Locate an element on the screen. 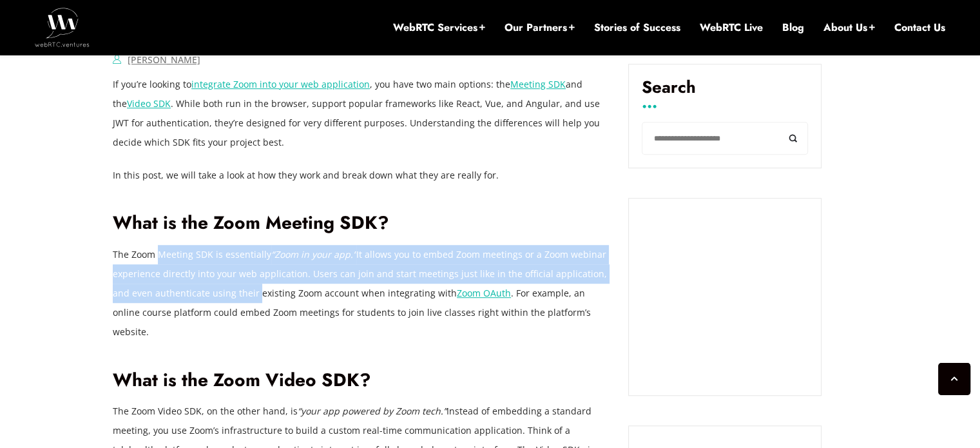  a: Stories of Success is located at coordinates (637, 28).